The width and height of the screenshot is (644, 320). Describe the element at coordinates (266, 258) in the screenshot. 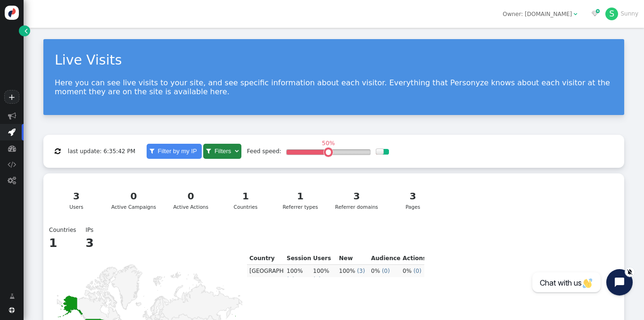

I see `th: Country` at that location.